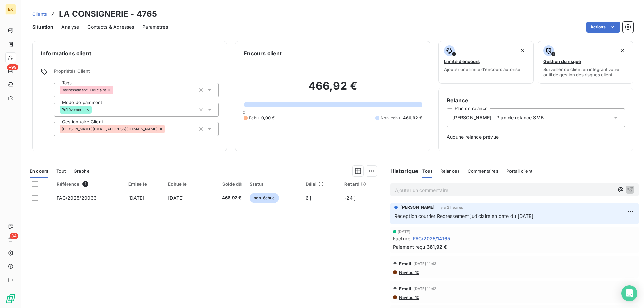  What do you see at coordinates (402, 171) in the screenshot?
I see `h6: Historique` at bounding box center [402, 171].